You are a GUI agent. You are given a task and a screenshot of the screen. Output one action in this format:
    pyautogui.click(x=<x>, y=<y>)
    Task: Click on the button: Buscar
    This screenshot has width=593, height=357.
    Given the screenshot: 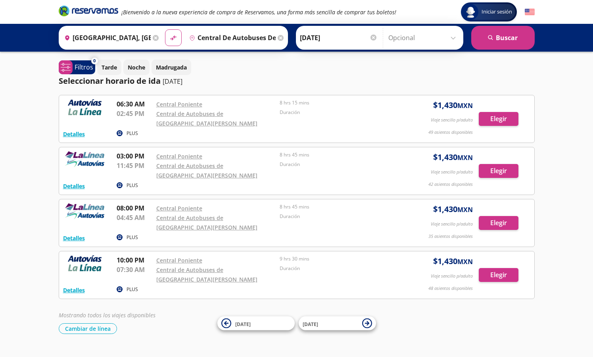 What is the action you would take?
    pyautogui.click(x=503, y=38)
    